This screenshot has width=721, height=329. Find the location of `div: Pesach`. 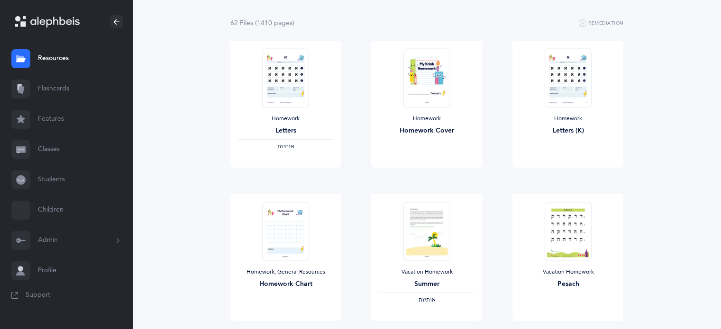

div: Pesach is located at coordinates (568, 284).